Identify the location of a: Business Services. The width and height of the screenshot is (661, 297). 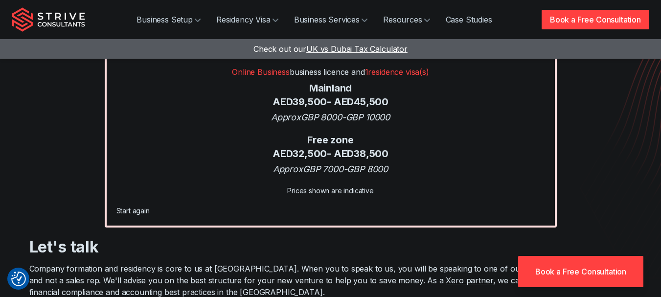
(331, 20).